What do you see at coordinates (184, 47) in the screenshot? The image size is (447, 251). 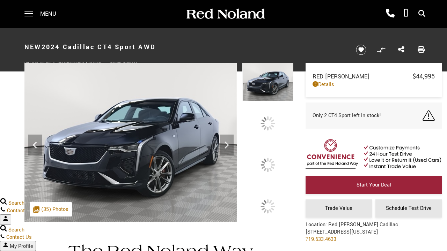 I see `h1: 2024 Cadillac CT4 Sport AWD` at bounding box center [184, 47].